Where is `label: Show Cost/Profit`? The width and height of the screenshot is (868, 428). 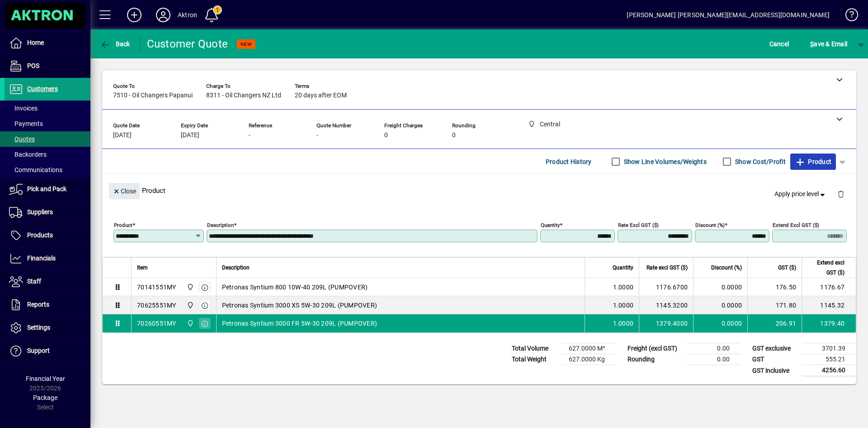 label: Show Cost/Profit is located at coordinates (760, 161).